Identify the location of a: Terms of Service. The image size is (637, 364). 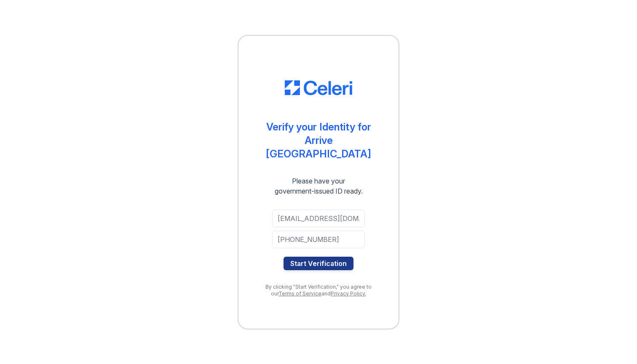
(300, 293).